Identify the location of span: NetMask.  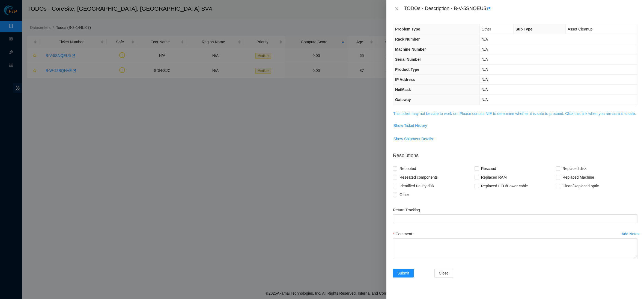
(403, 90).